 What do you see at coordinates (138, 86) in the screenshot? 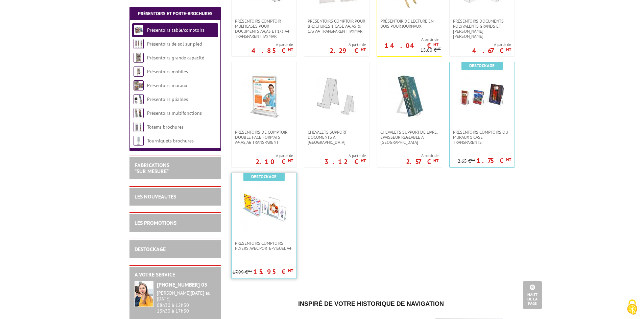
I see `img: Présentoirs muraux` at bounding box center [138, 86].